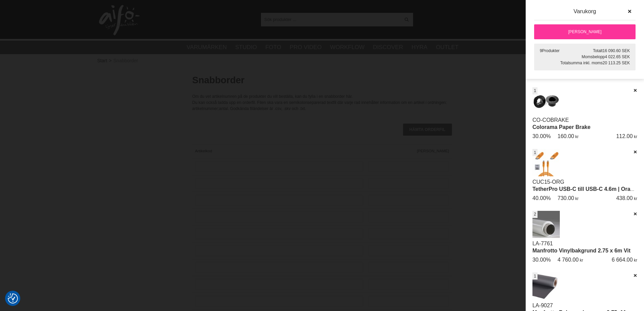  Describe the element at coordinates (546, 225) in the screenshot. I see `img: Manfrotto Vinylbakgrund 2.75 x 6m Vit` at that location.